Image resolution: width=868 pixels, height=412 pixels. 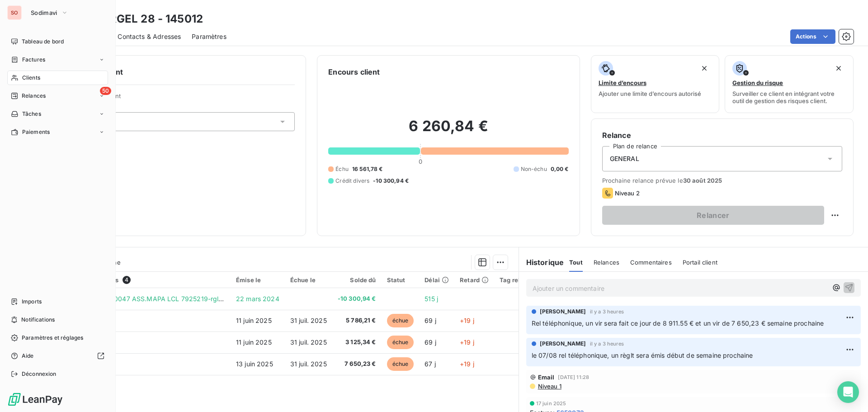 What do you see at coordinates (431, 299) in the screenshot?
I see `span: 515 j` at bounding box center [431, 299].